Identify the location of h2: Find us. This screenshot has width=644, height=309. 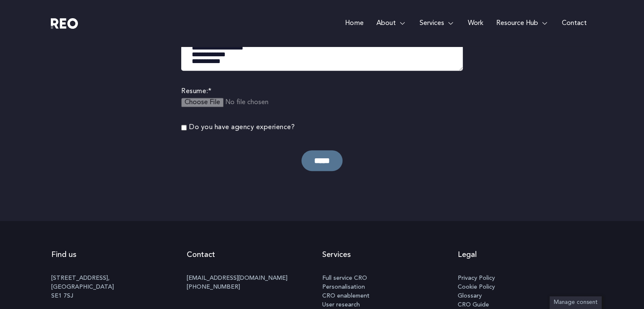
(119, 255).